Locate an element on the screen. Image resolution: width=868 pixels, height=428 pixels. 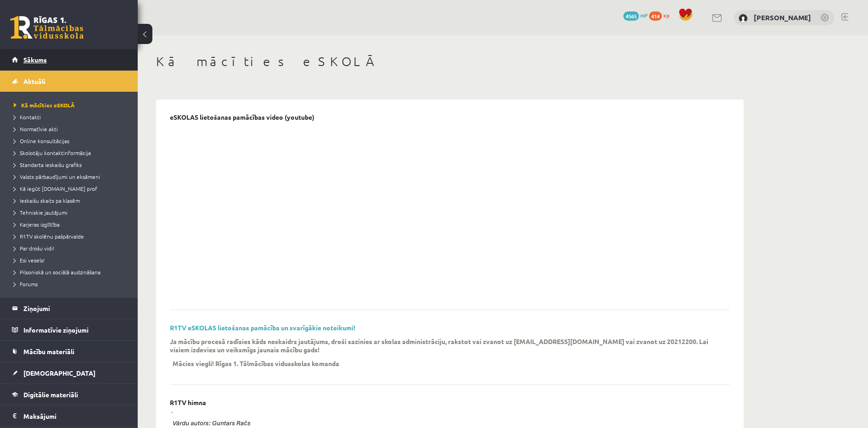
a: Aktuāli is located at coordinates (69, 81).